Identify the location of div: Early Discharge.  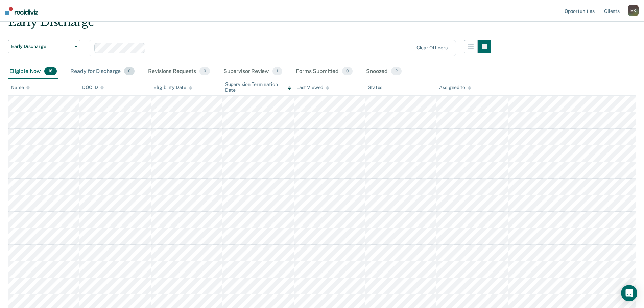
(249, 25).